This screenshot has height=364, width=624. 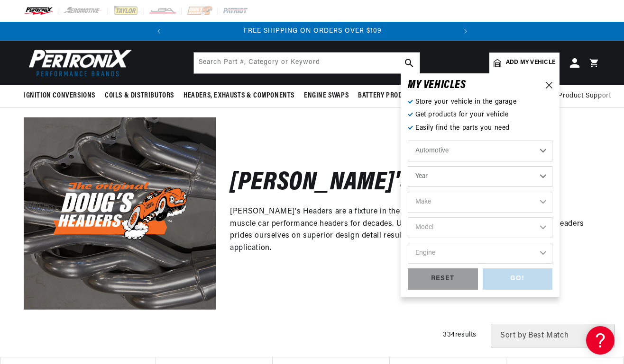 What do you see at coordinates (513, 336) in the screenshot?
I see `span: Sort by` at bounding box center [513, 336].